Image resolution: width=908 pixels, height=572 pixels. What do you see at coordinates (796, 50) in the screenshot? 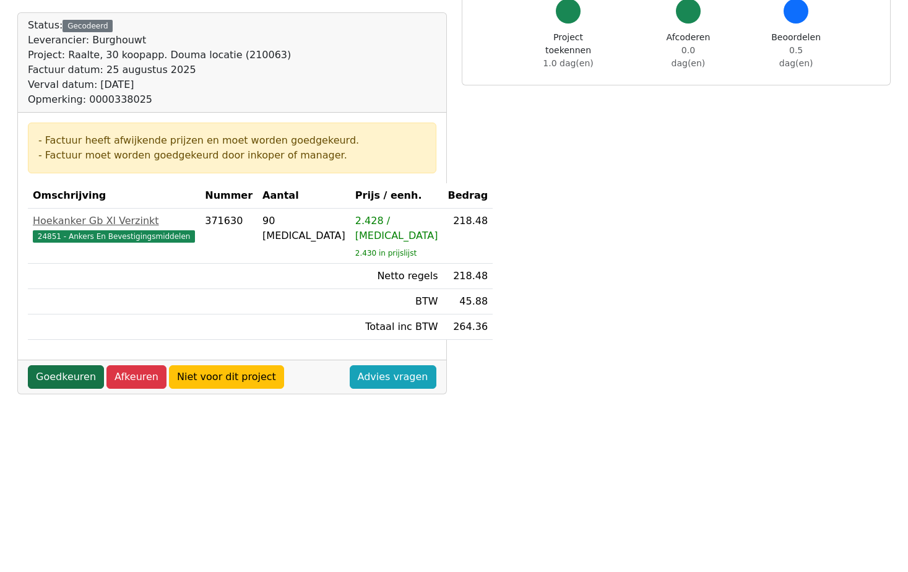
I see `div: Beoordelen` at bounding box center [796, 50].